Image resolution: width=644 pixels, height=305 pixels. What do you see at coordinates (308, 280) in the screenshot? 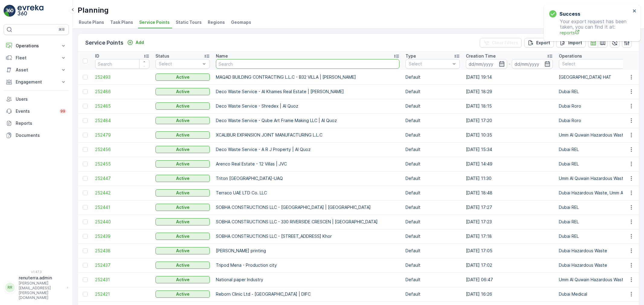
I see `td: National paper Industry` at bounding box center [308, 280].